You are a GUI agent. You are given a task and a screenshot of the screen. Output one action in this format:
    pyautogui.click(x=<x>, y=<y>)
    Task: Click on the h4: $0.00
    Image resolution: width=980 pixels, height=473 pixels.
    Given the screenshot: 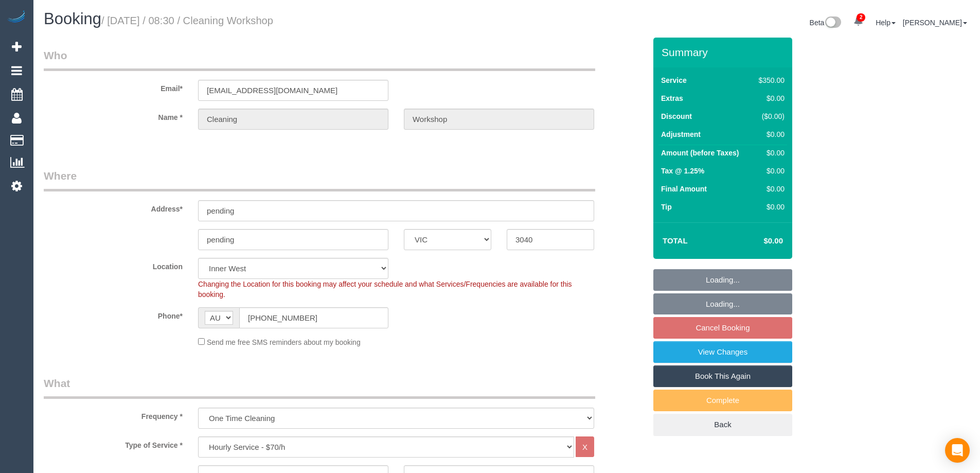 What is the action you would take?
    pyautogui.click(x=758, y=241)
    